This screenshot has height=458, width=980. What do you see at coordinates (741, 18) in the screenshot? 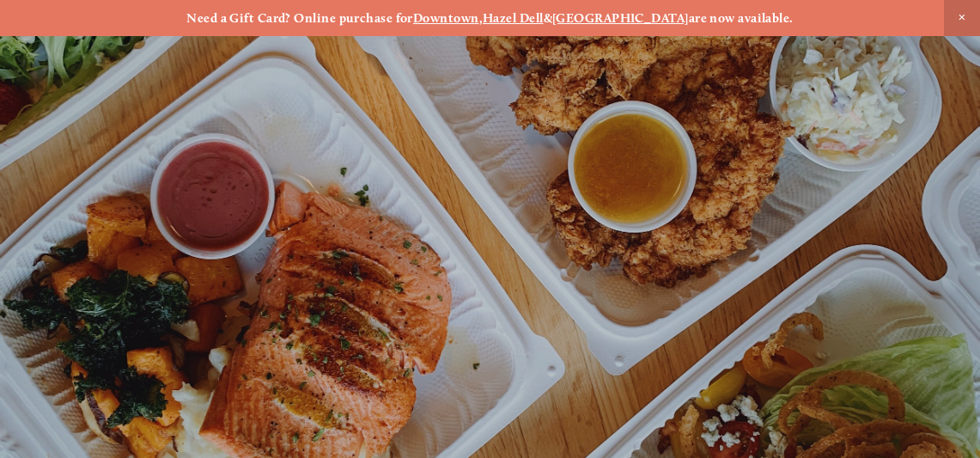
I see `strong: are now available.` at bounding box center [741, 18].